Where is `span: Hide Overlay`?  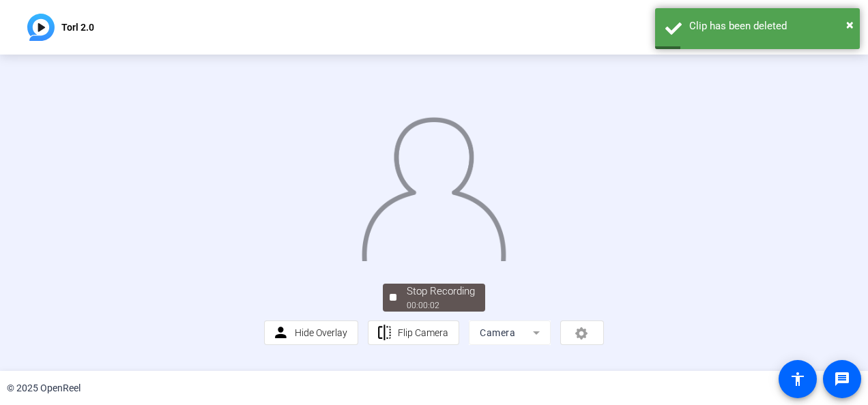 span: Hide Overlay is located at coordinates (321, 332).